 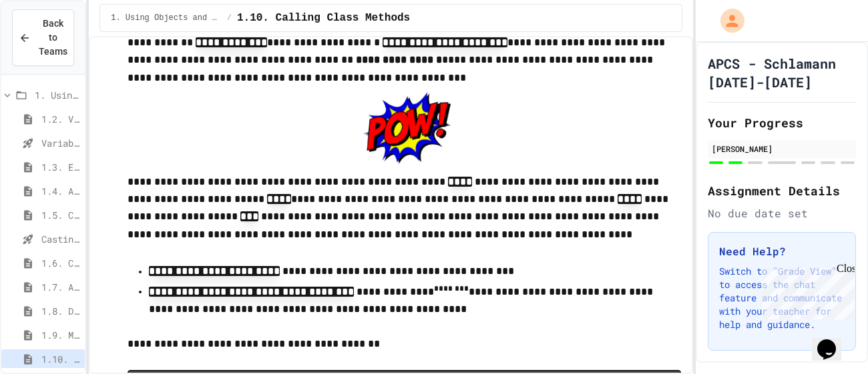 What do you see at coordinates (60, 215) in the screenshot?
I see `span: 1.5. Casting and Ranges of Values` at bounding box center [60, 215].